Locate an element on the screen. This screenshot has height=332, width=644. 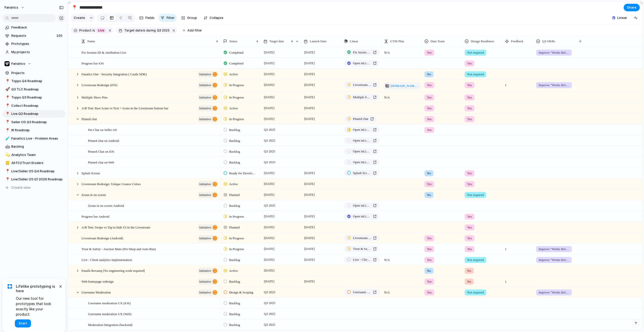
a: Fix Session ID & Attribution Live is located at coordinates (362, 52).